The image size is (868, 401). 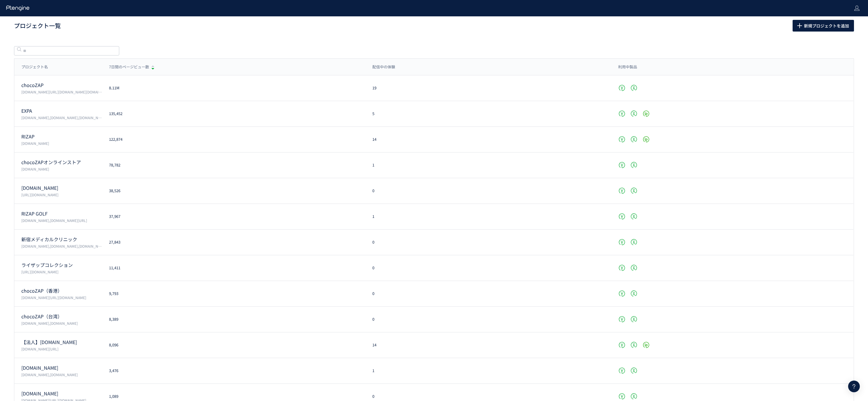 What do you see at coordinates (62, 136) in the screenshot?
I see `p: RIZAP` at bounding box center [62, 136].